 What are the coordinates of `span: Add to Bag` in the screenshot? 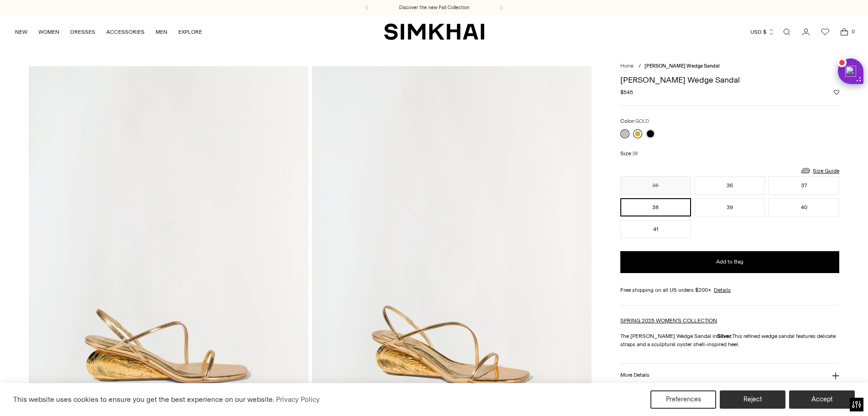 It's located at (730, 261).